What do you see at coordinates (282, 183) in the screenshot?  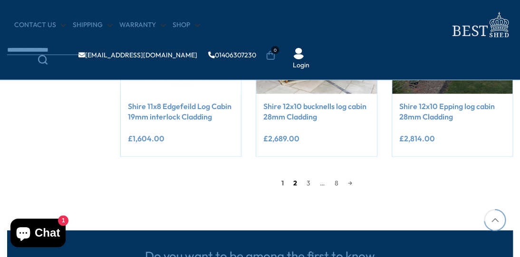 I see `span: 1` at bounding box center [282, 183].